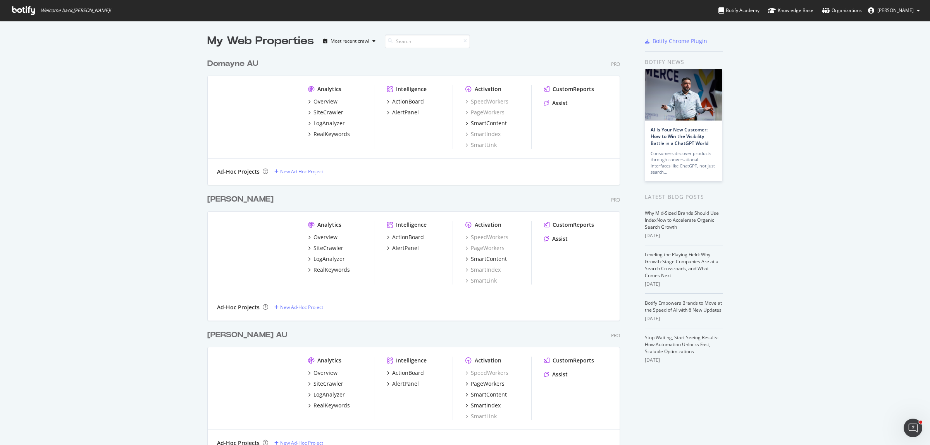 This screenshot has height=445, width=930. I want to click on img: www.joycemayne.com.au, so click(256, 252).